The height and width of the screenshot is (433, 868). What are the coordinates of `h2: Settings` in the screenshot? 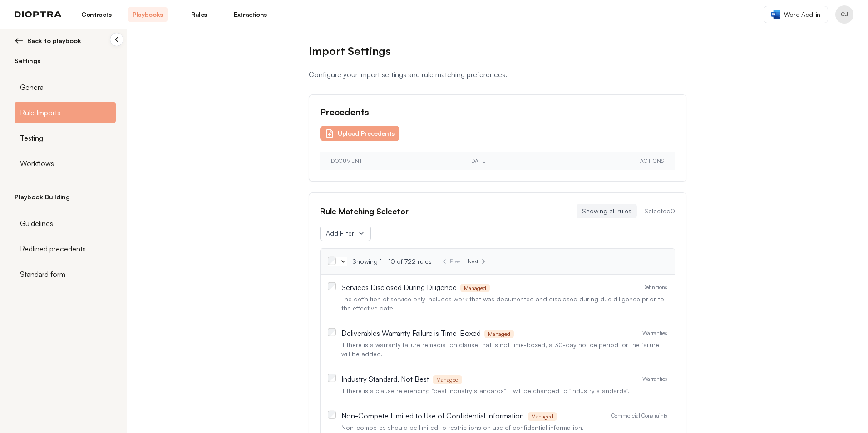 It's located at (65, 61).